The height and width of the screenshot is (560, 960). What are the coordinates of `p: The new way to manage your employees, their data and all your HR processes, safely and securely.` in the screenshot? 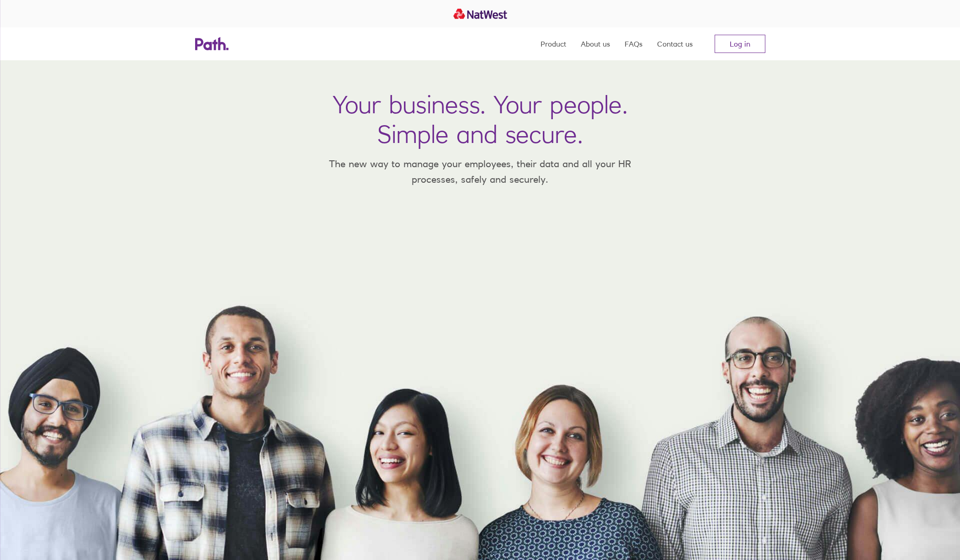 It's located at (480, 171).